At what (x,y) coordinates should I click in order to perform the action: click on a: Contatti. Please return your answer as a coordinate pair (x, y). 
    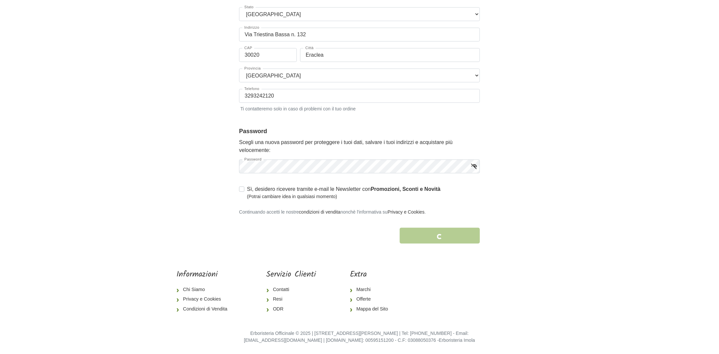
    Looking at the image, I should click on (291, 290).